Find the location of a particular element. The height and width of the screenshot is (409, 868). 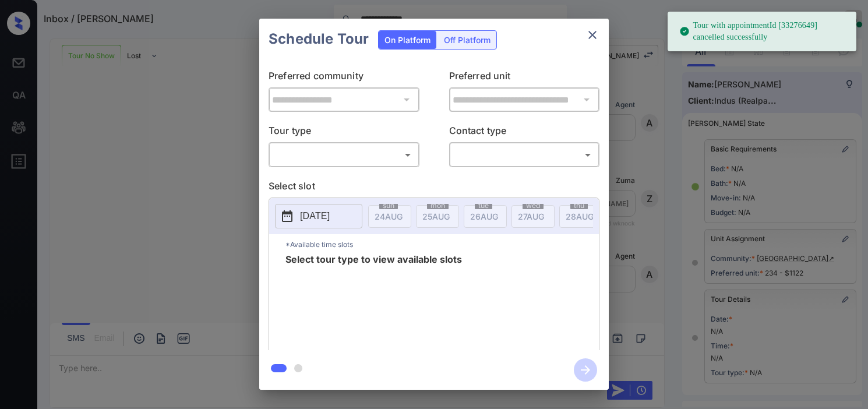

p: Tour type is located at coordinates (344, 133).